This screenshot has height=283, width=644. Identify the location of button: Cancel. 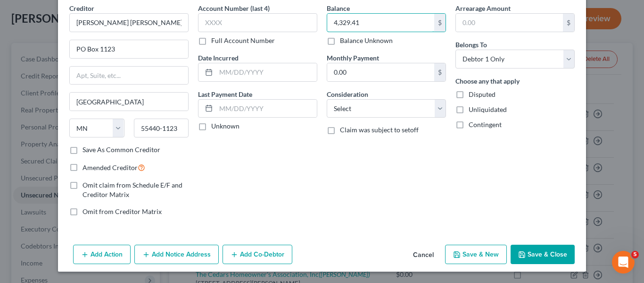
(423, 255).